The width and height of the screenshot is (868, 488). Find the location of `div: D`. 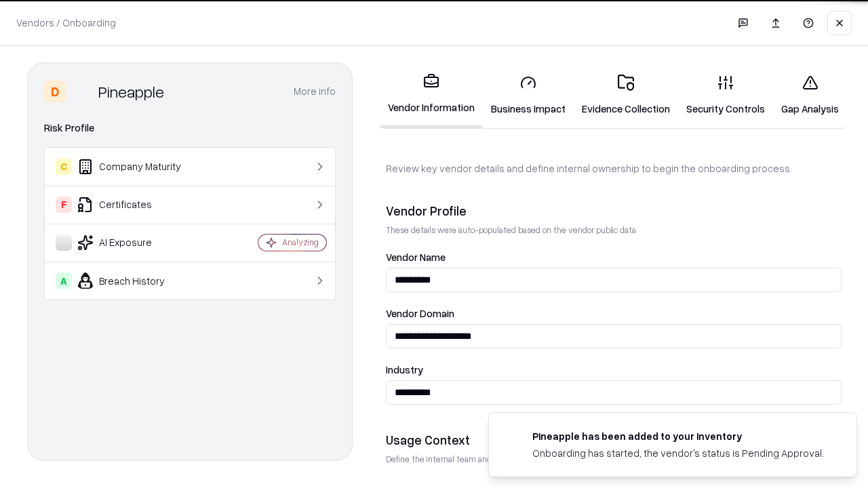

div: D is located at coordinates (55, 92).